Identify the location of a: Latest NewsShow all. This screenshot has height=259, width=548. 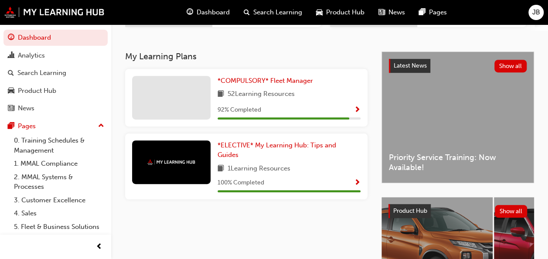
(457, 66).